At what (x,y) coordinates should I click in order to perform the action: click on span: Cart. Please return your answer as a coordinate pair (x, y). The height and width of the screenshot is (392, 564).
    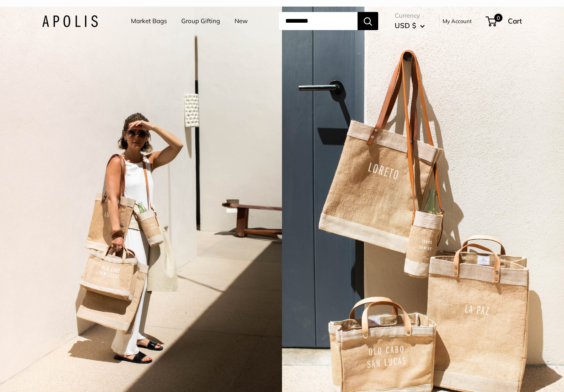
    Looking at the image, I should click on (515, 21).